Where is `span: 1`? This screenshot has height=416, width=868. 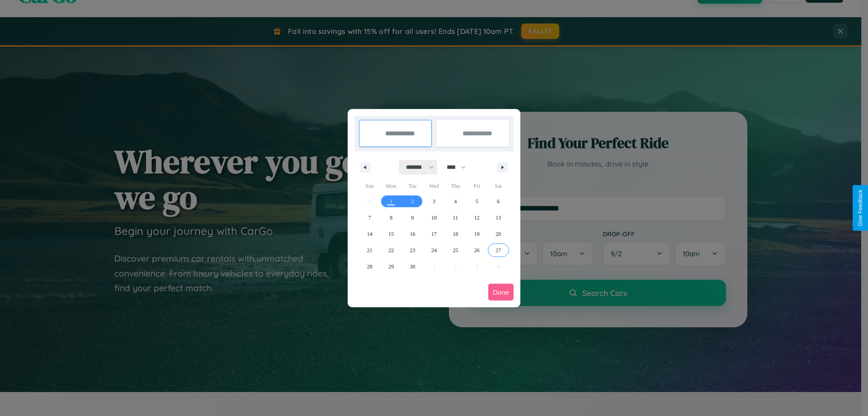 span: 1 is located at coordinates (391, 202).